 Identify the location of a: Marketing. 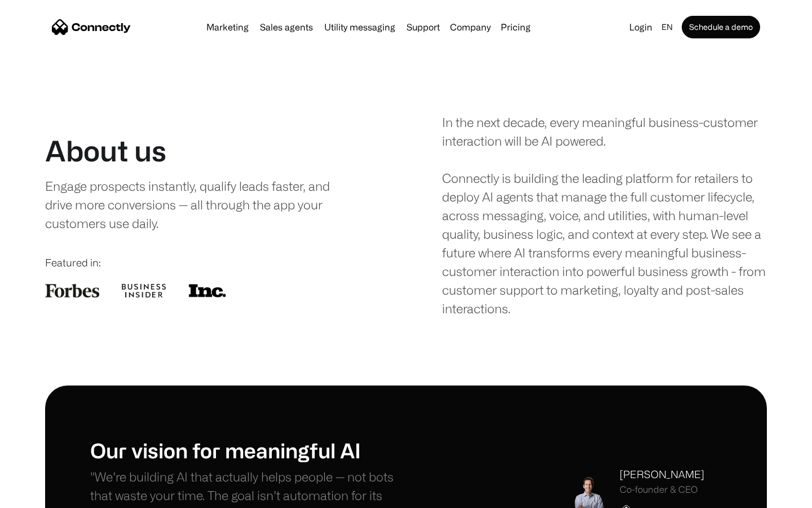
(227, 27).